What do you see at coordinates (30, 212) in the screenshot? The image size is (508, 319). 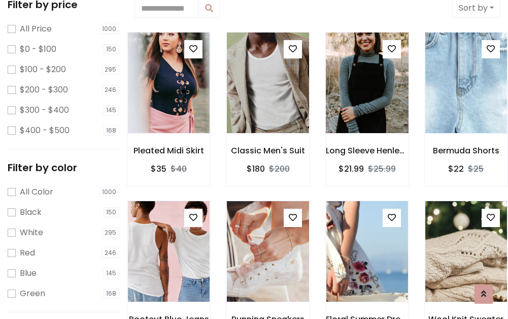 I see `label: Black` at bounding box center [30, 212].